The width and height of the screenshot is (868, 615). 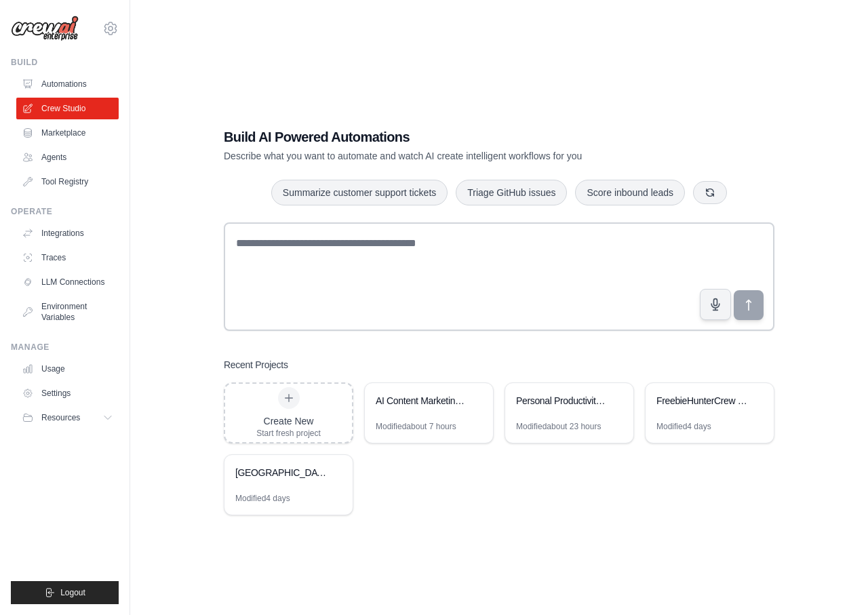 I want to click on div: Operate, so click(x=64, y=211).